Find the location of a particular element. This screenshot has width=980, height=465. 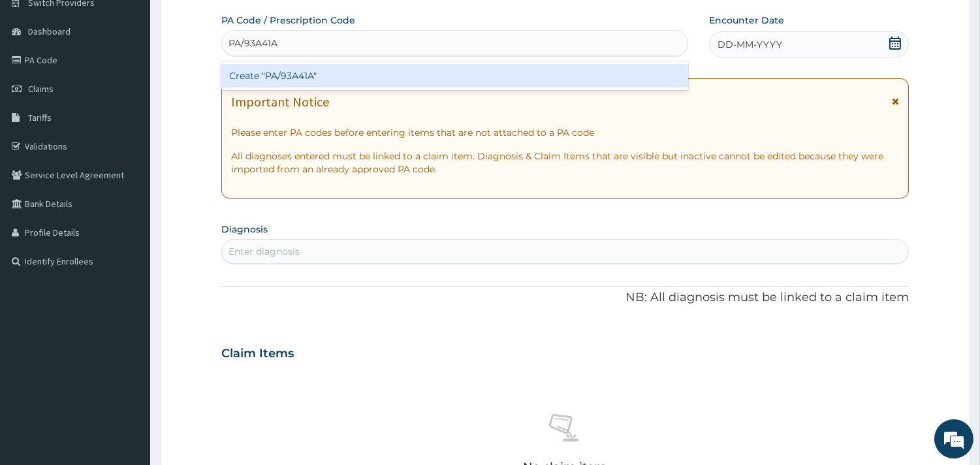

label: PA Code / Prescription Code is located at coordinates (288, 20).